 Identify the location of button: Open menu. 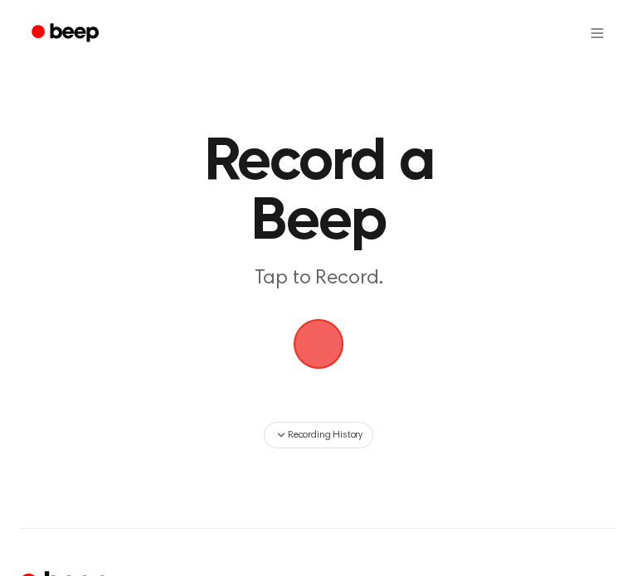
(597, 33).